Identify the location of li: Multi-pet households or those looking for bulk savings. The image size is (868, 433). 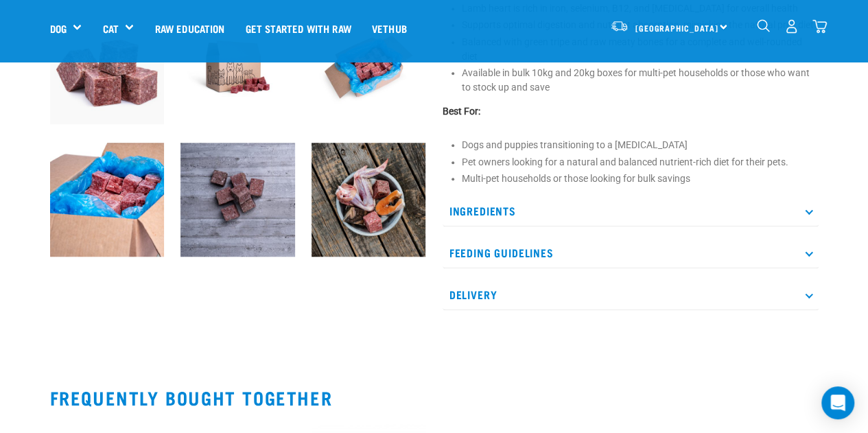
(641, 178).